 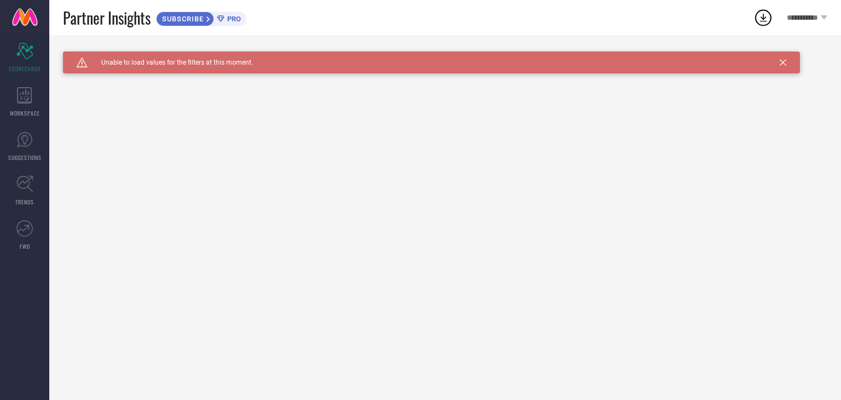 What do you see at coordinates (181, 19) in the screenshot?
I see `span: SUBSCRIBE` at bounding box center [181, 19].